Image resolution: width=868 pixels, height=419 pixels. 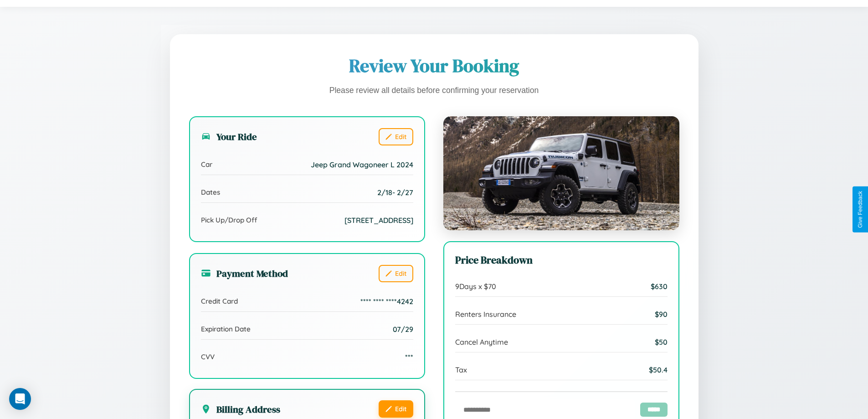 I want to click on span: 2 / 18 - 2 / 27, so click(x=395, y=192).